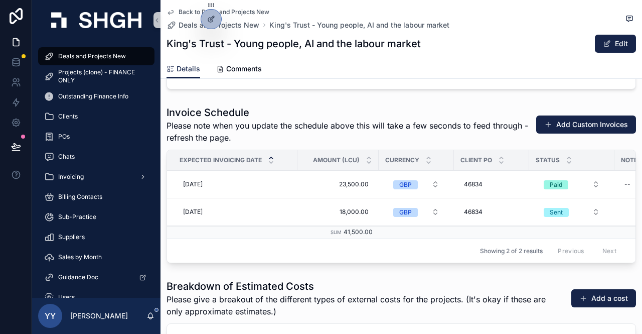 The width and height of the screenshot is (642, 334). What do you see at coordinates (586, 124) in the screenshot?
I see `a: Add Custom Invoices` at bounding box center [586, 124].